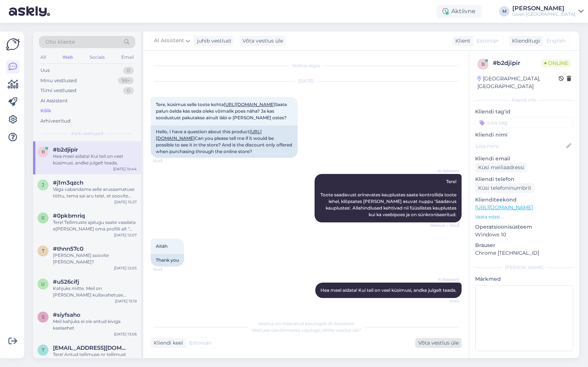 The width and height of the screenshot is (588, 367). Describe the element at coordinates (524, 179) in the screenshot. I see `p: Kliendi telefon` at that location.